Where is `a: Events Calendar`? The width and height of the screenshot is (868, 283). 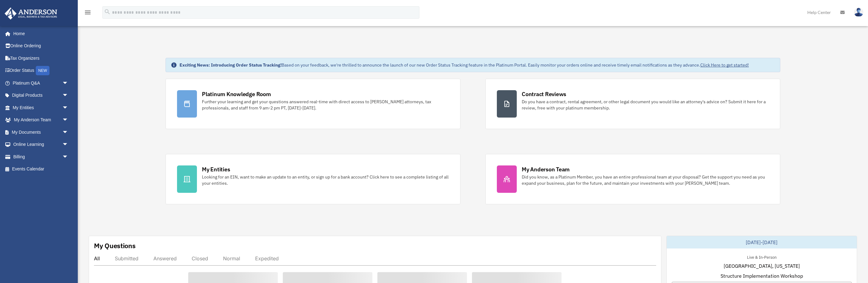 a: Events Calendar is located at coordinates (41, 169).